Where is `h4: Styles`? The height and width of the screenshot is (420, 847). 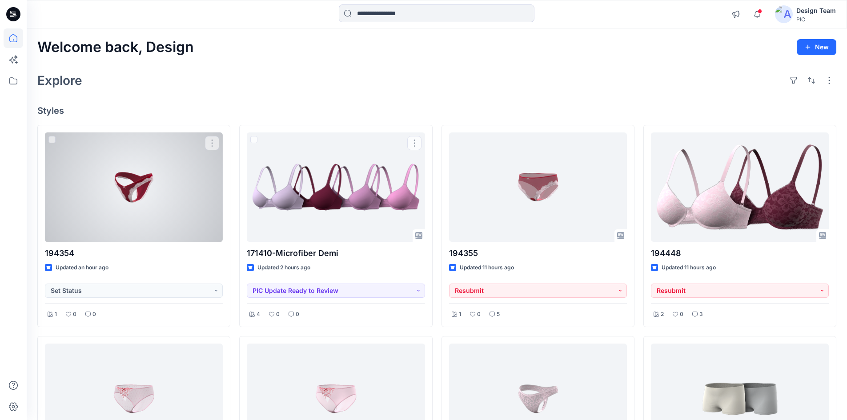 h4: Styles is located at coordinates (436, 111).